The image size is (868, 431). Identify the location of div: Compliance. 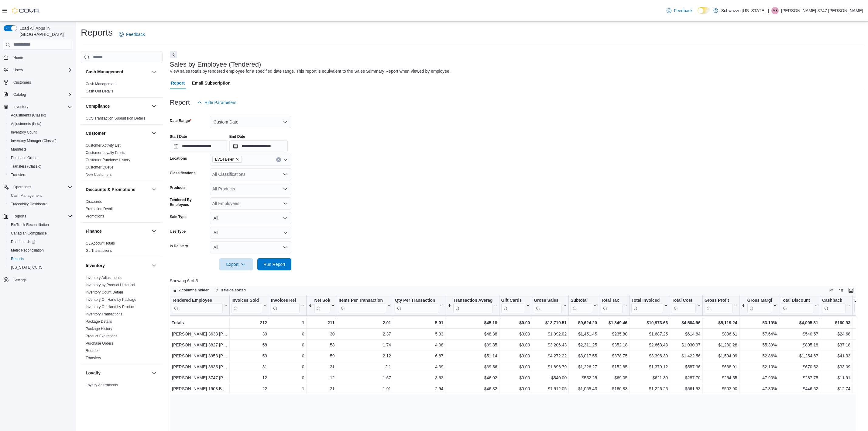
(121, 119).